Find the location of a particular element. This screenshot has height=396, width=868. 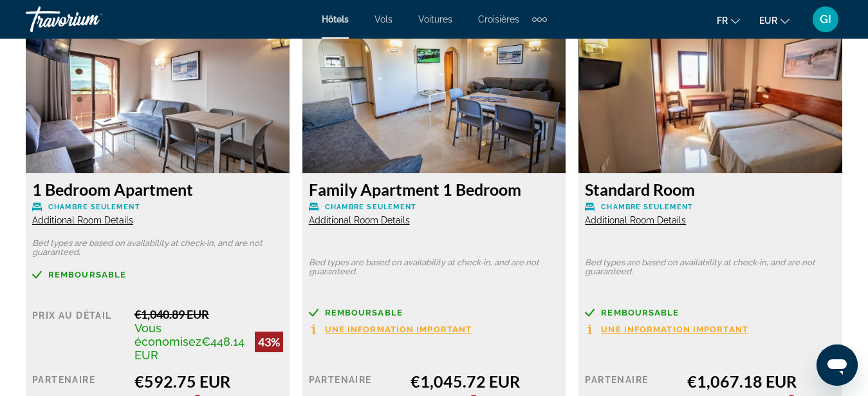

img: e06715f4-c6a2-4b5b-80b7-7f72aa86b42a.jpeg is located at coordinates (157, 93).